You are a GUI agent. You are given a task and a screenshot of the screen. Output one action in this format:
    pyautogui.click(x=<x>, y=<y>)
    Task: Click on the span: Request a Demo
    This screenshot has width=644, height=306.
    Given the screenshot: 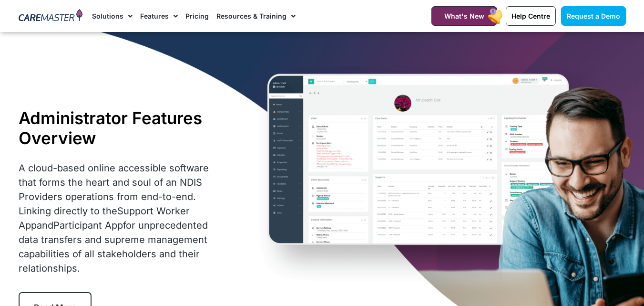 What is the action you would take?
    pyautogui.click(x=594, y=16)
    